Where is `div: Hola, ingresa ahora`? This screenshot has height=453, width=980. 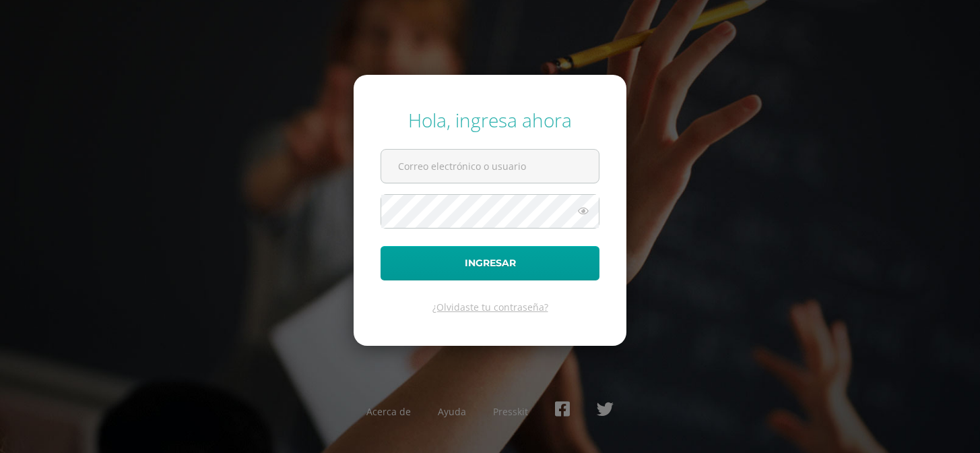
div: Hola, ingresa ahora is located at coordinates (490, 120).